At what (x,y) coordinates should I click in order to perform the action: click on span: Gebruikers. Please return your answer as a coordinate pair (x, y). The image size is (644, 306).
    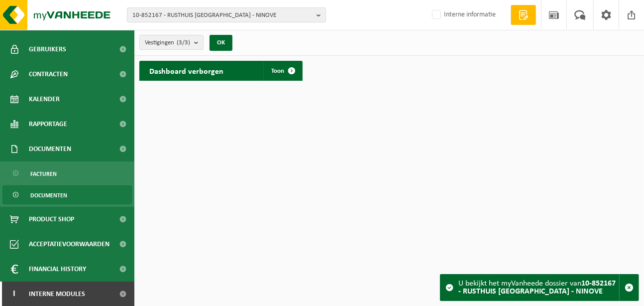
    Looking at the image, I should click on (47, 49).